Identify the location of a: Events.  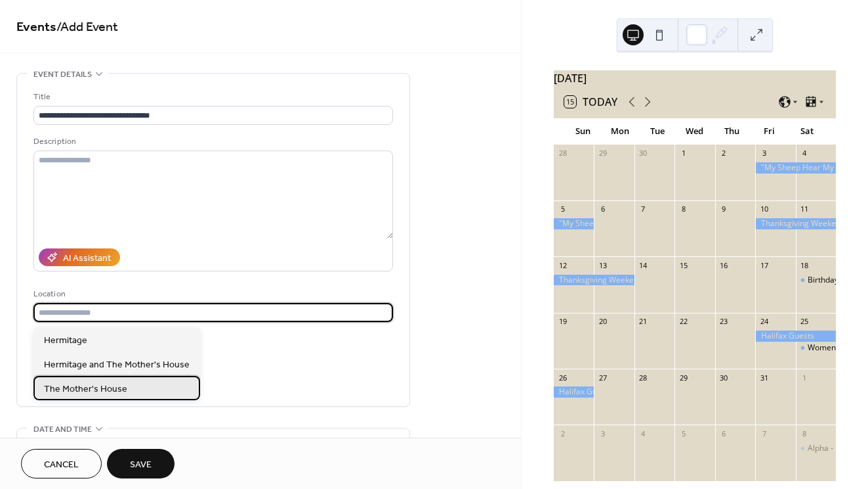
(36, 27).